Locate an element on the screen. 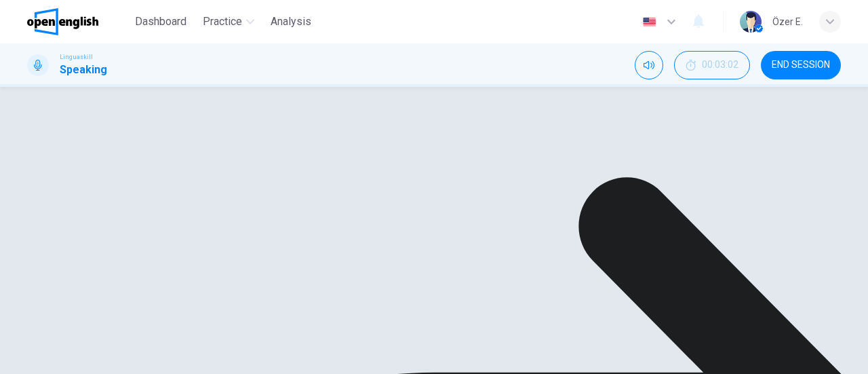  button: Practice is located at coordinates (229, 22).